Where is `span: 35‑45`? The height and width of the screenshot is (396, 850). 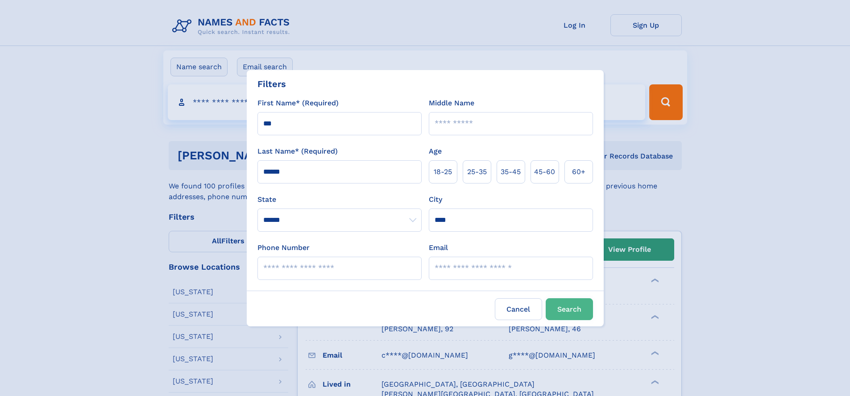
span: 35‑45 is located at coordinates (510, 172).